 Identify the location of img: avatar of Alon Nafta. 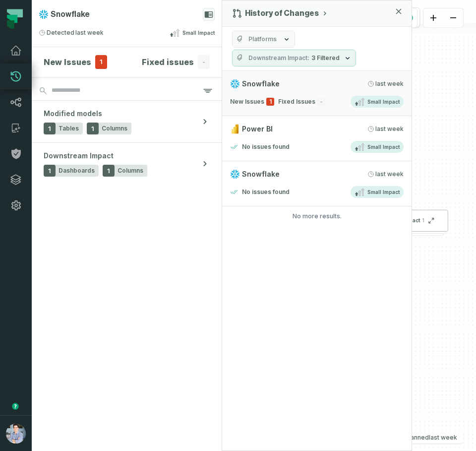
(16, 434).